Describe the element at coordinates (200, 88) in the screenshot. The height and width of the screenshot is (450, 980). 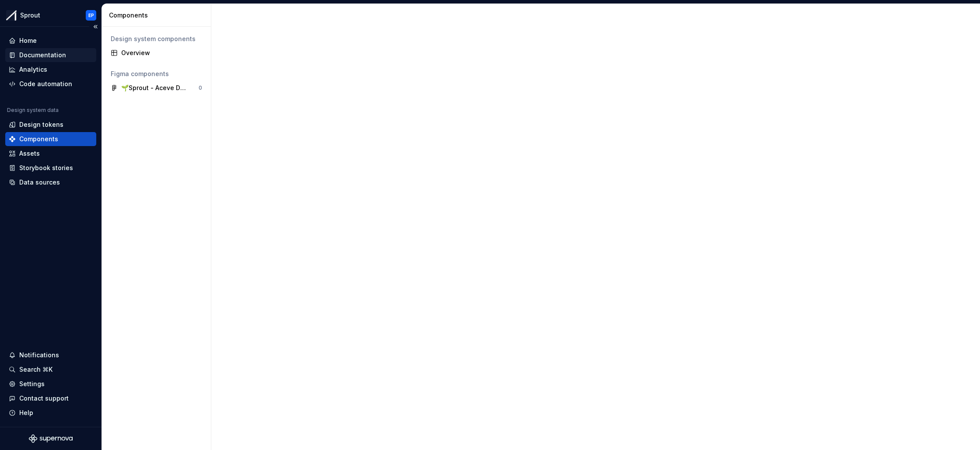
I see `div: 0` at that location.